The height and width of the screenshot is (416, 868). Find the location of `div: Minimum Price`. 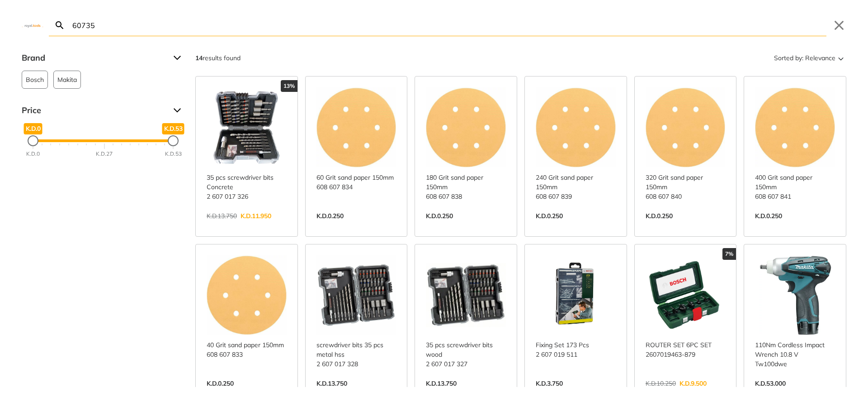

div: Minimum Price is located at coordinates (33, 141).